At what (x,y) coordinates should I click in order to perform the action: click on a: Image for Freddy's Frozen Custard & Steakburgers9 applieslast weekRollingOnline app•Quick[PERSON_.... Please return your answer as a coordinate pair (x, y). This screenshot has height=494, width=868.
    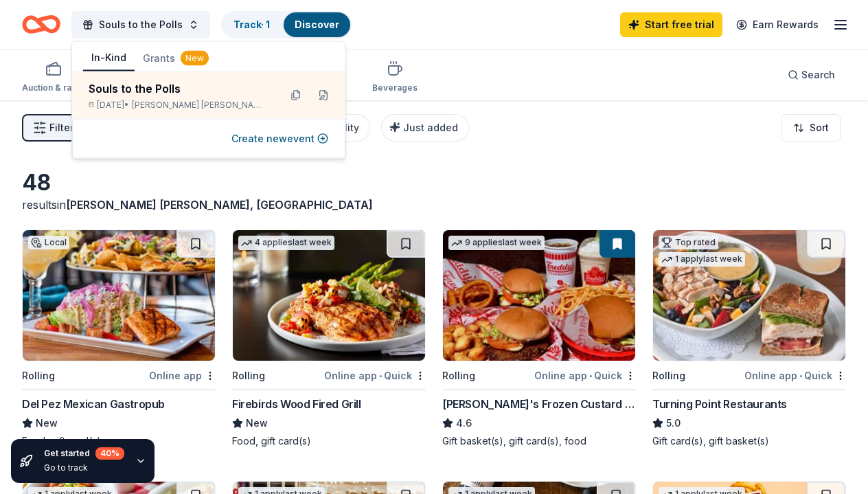
    Looking at the image, I should click on (539, 339).